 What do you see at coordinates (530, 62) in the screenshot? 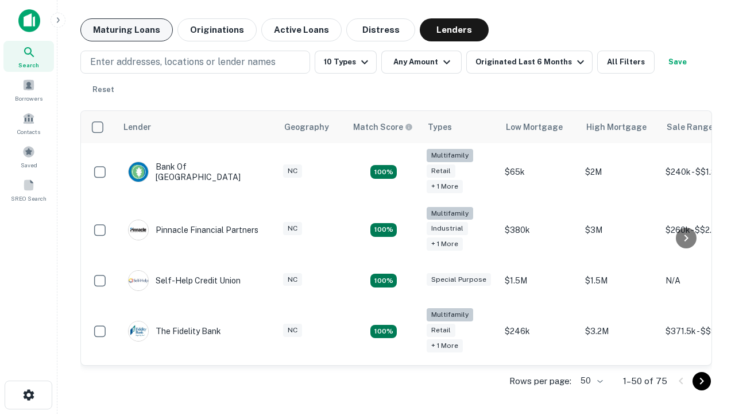
I see `button: Originated Last 6 Months` at bounding box center [530, 62].